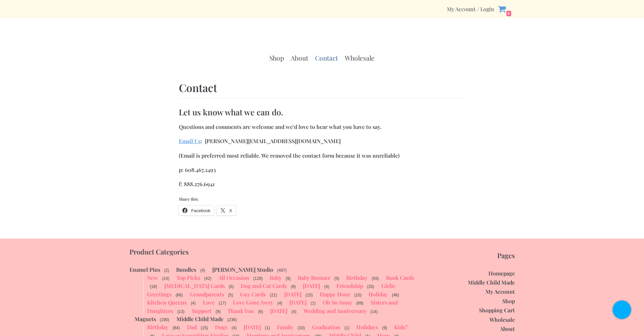 This screenshot has width=644, height=336. What do you see at coordinates (285, 327) in the screenshot?
I see `a: Family` at bounding box center [285, 327].